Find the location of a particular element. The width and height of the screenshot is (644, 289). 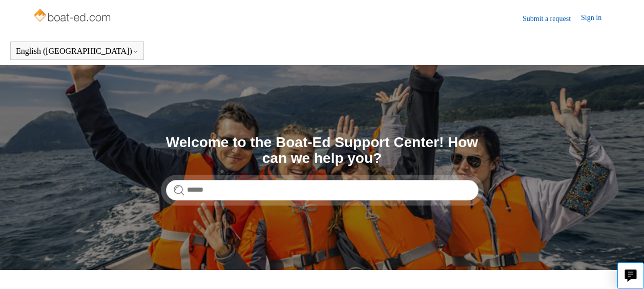

input: Search is located at coordinates (322, 190).